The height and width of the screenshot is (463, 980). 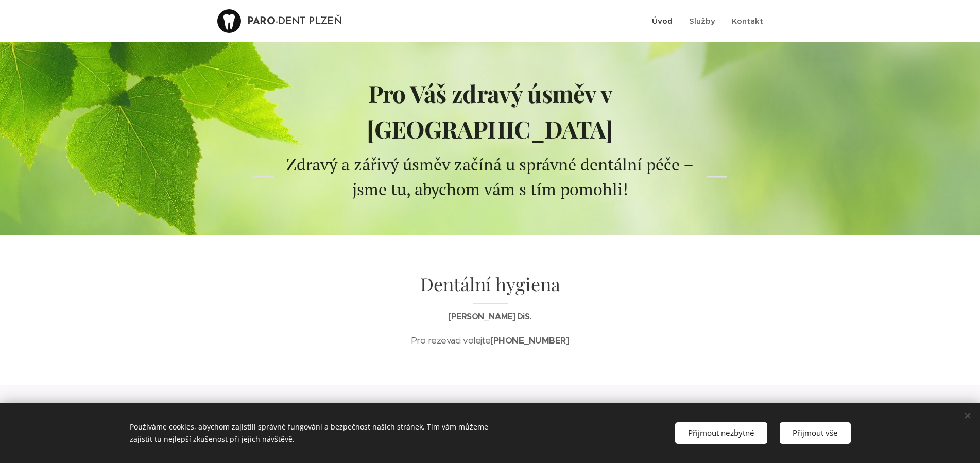 I want to click on span: Služby, so click(x=702, y=20).